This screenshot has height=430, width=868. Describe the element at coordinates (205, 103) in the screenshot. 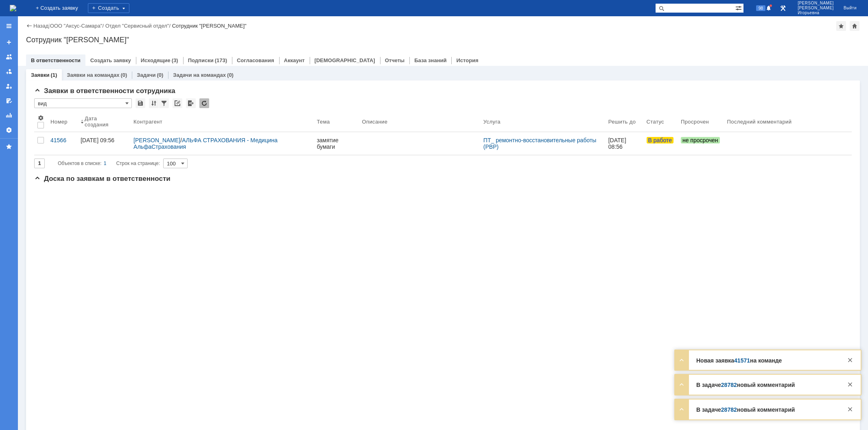

I see `div: Обновлять список` at that location.